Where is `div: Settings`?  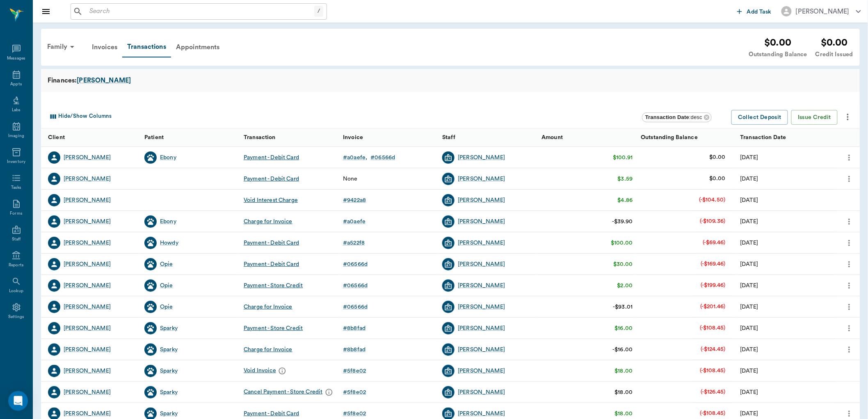
div: Settings is located at coordinates (17, 317).